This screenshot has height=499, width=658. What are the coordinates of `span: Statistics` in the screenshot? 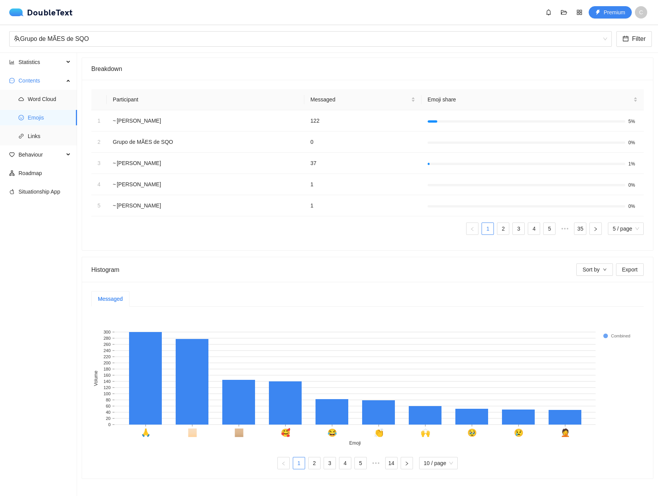 It's located at (41, 62).